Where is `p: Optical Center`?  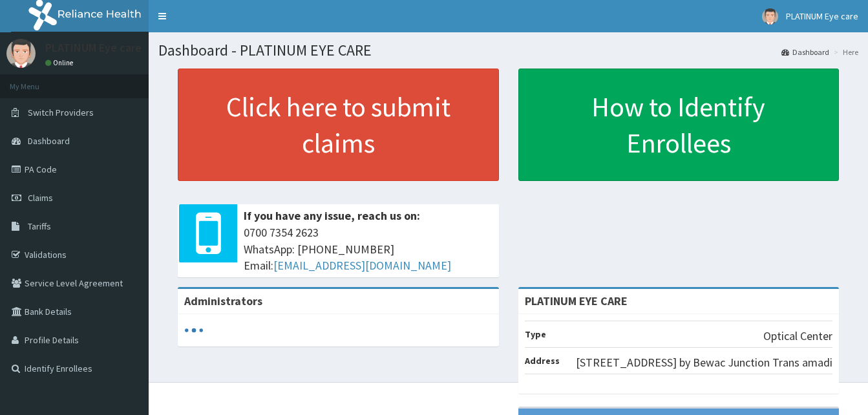 p: Optical Center is located at coordinates (798, 336).